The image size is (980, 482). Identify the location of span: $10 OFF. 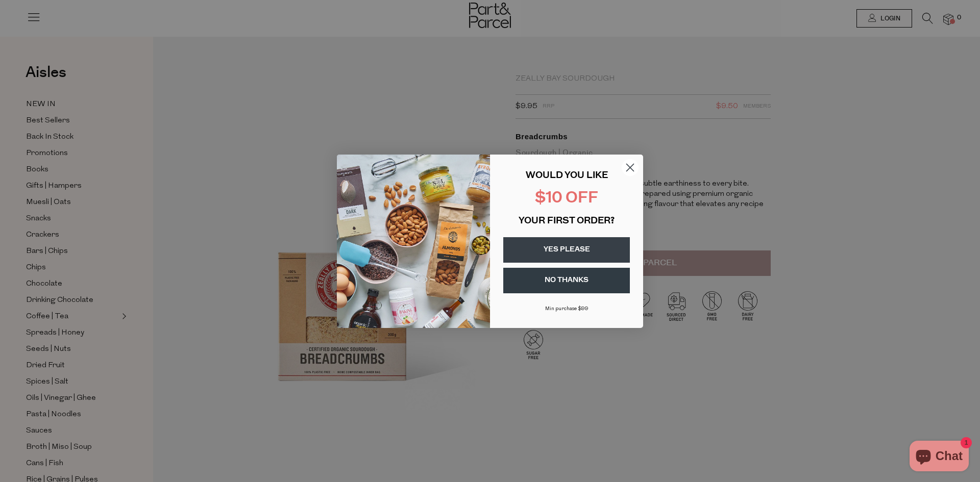
(566, 199).